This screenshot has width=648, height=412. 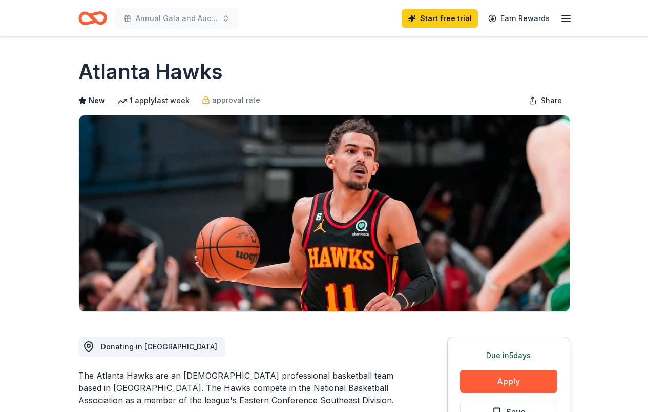 I want to click on a: Earn Rewards, so click(x=519, y=18).